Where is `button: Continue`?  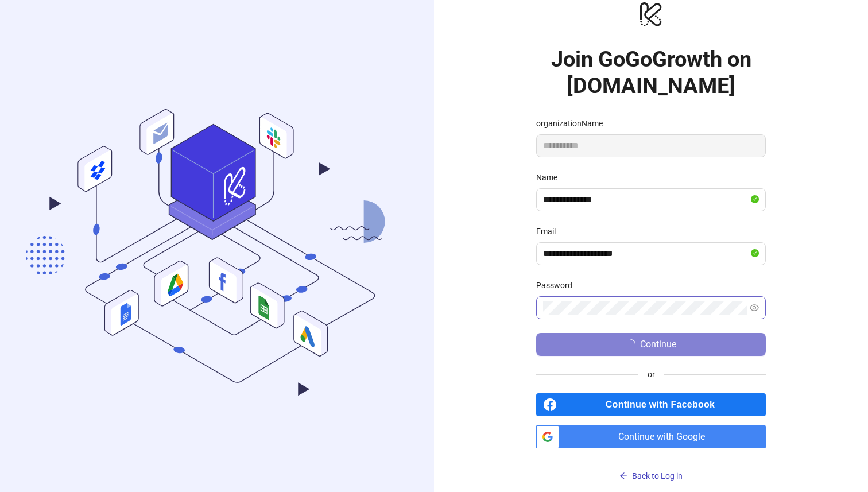
button: Continue is located at coordinates (652, 344).